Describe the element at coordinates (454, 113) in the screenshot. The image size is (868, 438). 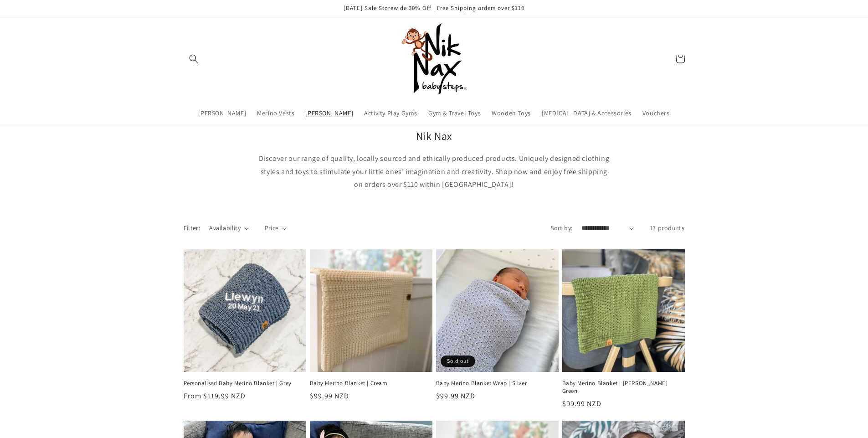
I see `a: Gym & Travel Toys` at that location.